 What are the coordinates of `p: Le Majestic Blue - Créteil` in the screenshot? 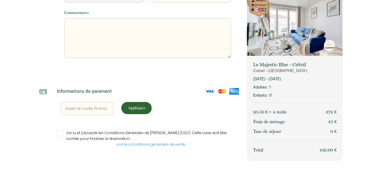 It's located at (294, 64).